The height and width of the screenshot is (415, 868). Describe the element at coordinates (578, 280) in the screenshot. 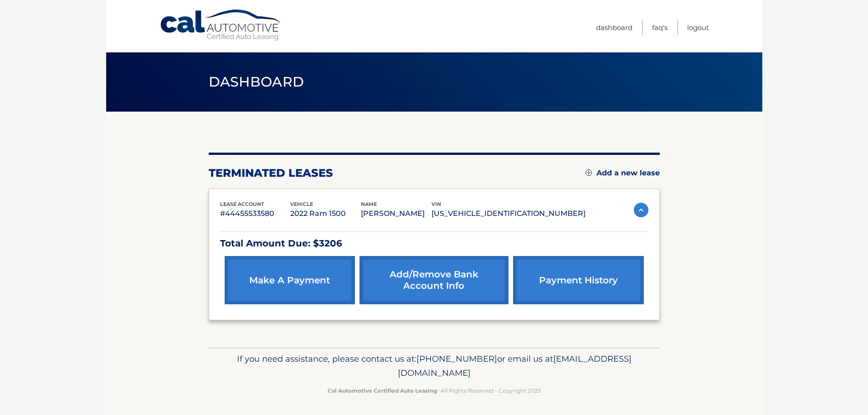

I see `a: payment history` at that location.